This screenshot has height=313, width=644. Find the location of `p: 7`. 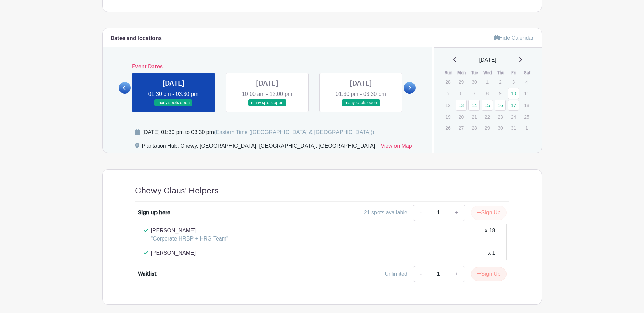

p: 7 is located at coordinates (474, 93).